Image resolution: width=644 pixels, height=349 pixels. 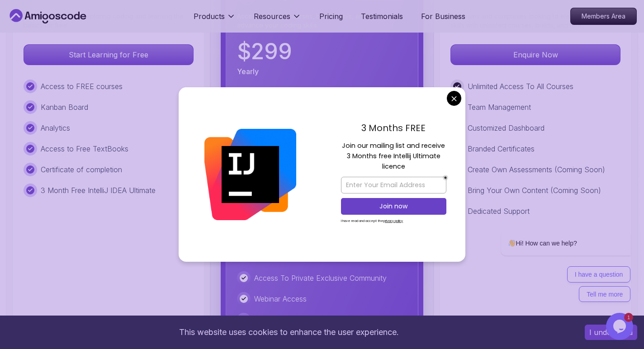 What do you see at coordinates (280, 299) in the screenshot?
I see `p: Webinar Access` at bounding box center [280, 299].